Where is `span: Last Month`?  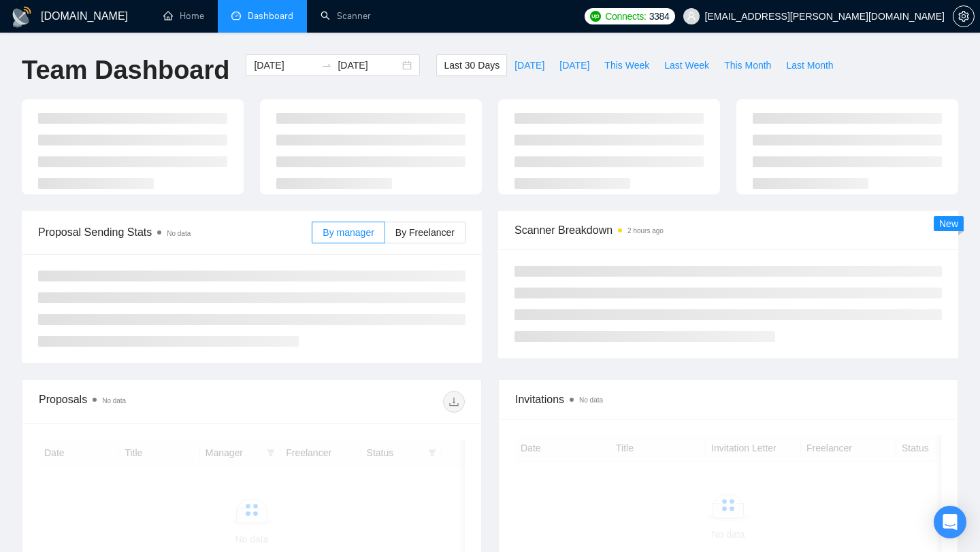
span: Last Month is located at coordinates (809, 65).